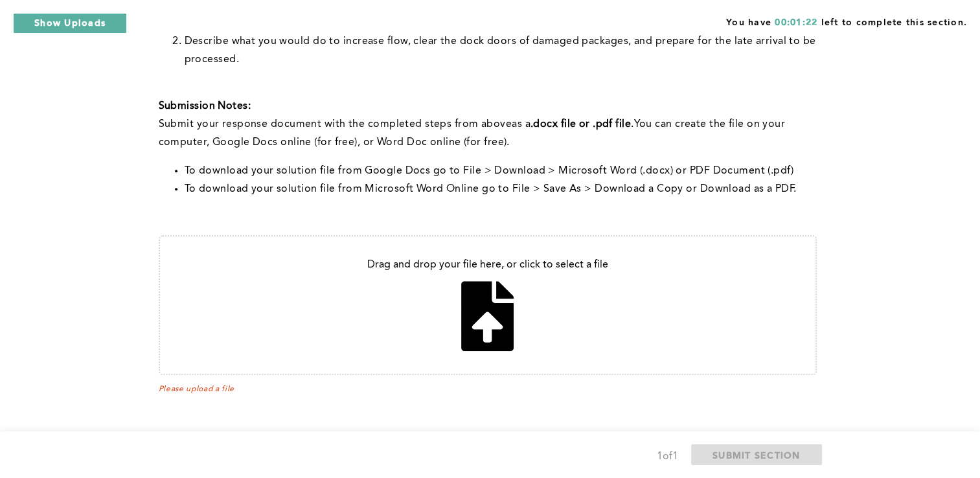 The height and width of the screenshot is (478, 980). Describe the element at coordinates (847, 20) in the screenshot. I see `span: You have left to complete this section.` at that location.